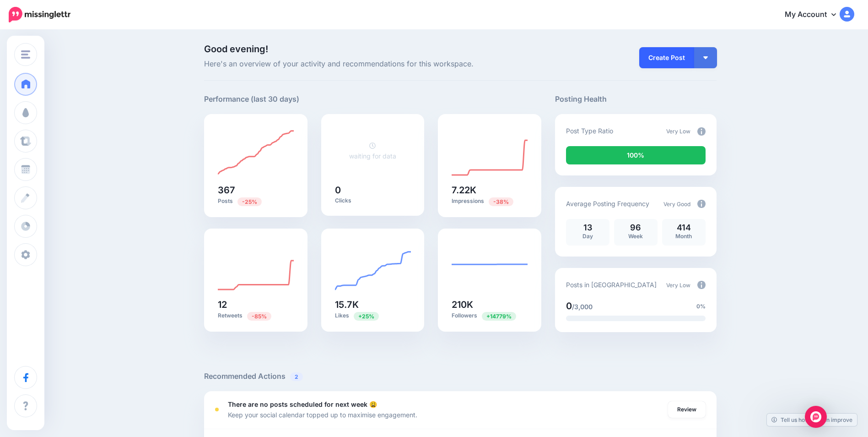 The height and width of the screenshot is (437, 868). Describe the element at coordinates (667, 57) in the screenshot. I see `a: Create Post` at that location.